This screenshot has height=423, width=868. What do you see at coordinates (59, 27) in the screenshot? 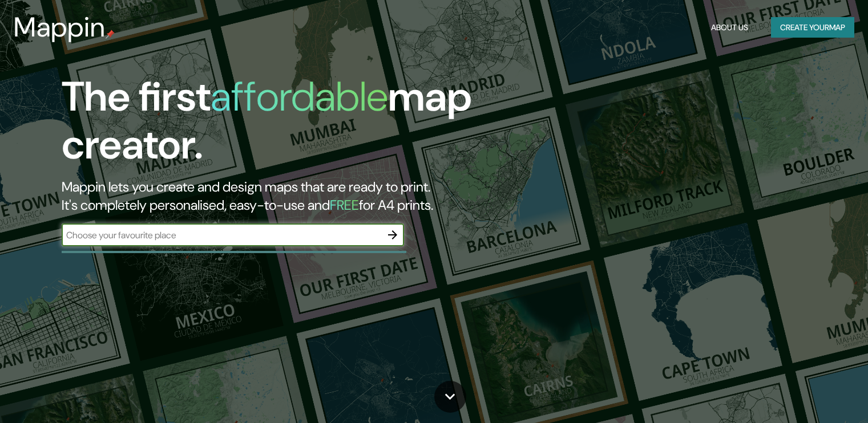
I see `h3: Mappin` at bounding box center [59, 27].